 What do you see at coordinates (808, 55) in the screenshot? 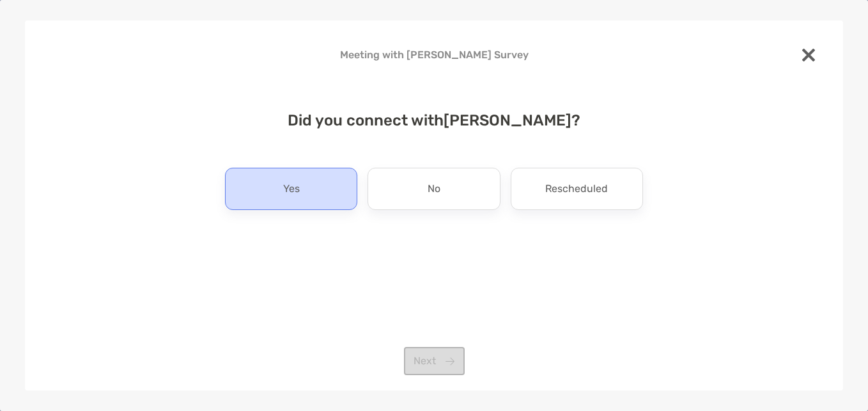
I see `img: close modal` at bounding box center [808, 55].